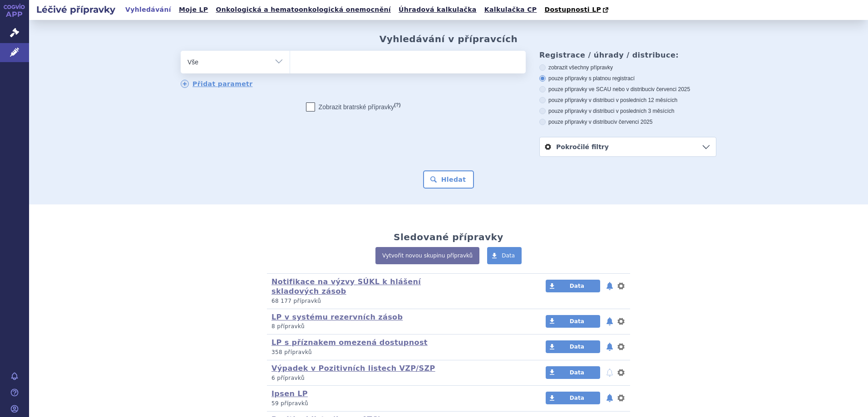  Describe the element at coordinates (572, 9) in the screenshot. I see `span: Dostupnosti LP` at that location.